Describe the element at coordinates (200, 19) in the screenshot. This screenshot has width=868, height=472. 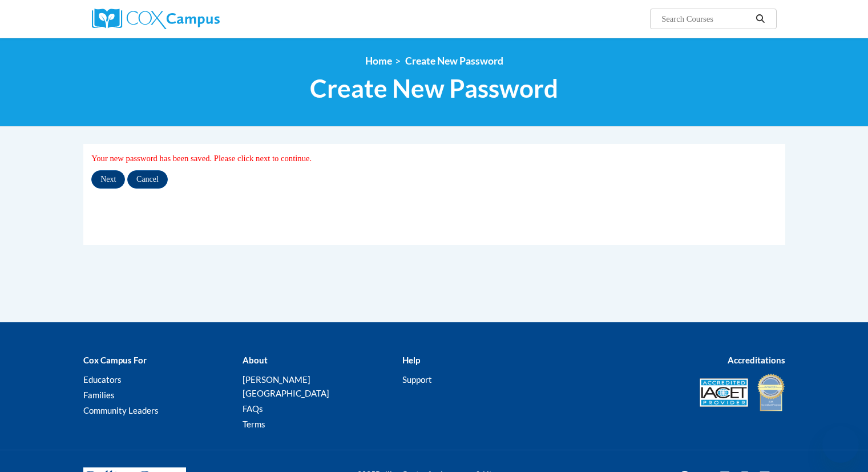
I see `a: Cox Campus` at that location.